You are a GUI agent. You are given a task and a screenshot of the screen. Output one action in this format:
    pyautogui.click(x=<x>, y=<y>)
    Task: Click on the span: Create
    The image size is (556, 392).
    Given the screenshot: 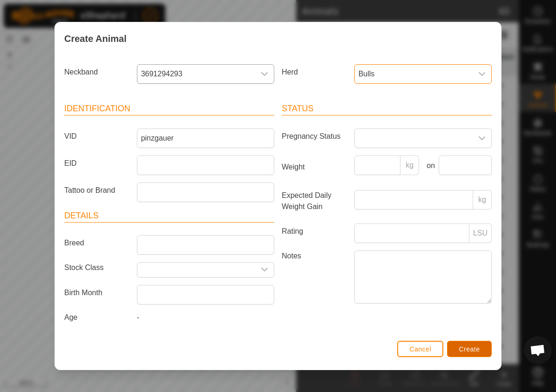 What is the action you would take?
    pyautogui.click(x=469, y=349)
    